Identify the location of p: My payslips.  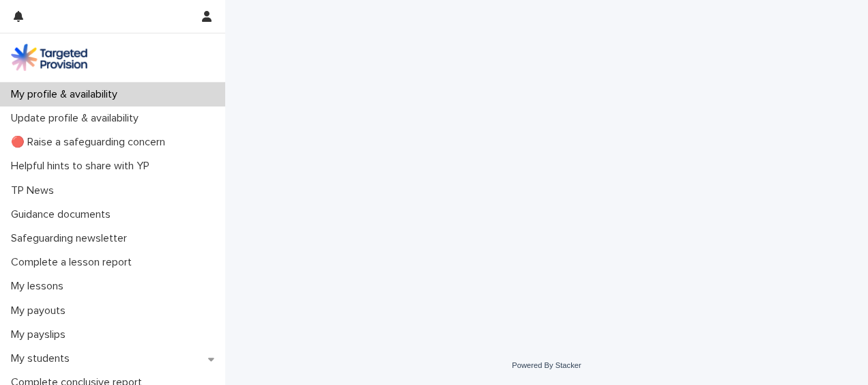
(41, 334).